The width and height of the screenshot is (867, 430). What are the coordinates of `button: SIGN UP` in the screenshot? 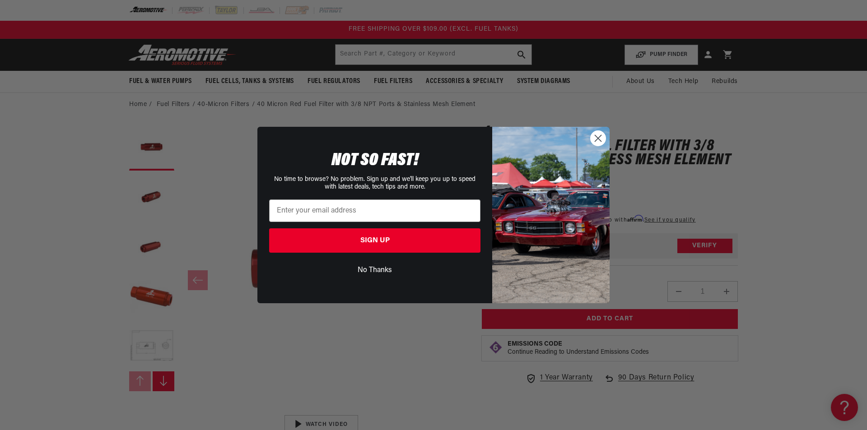 It's located at (375, 241).